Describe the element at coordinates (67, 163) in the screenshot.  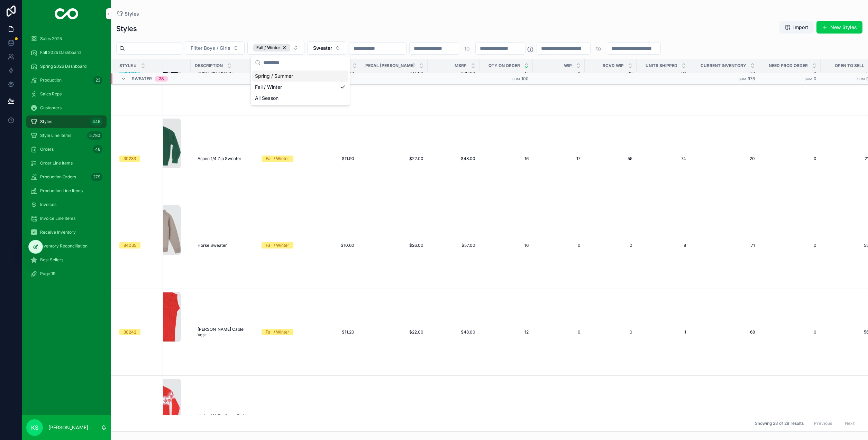
I see `a: Order Line Items` at that location.